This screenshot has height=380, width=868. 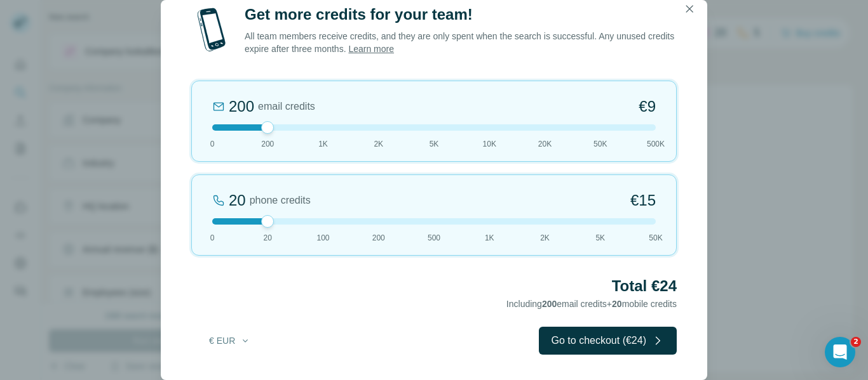 What do you see at coordinates (230, 341) in the screenshot?
I see `button: € EUR` at bounding box center [230, 341].